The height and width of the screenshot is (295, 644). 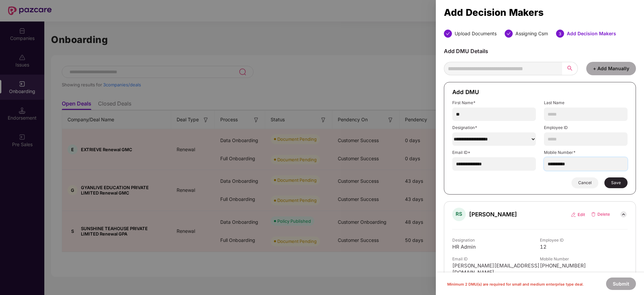 I want to click on span: 3, so click(x=560, y=33).